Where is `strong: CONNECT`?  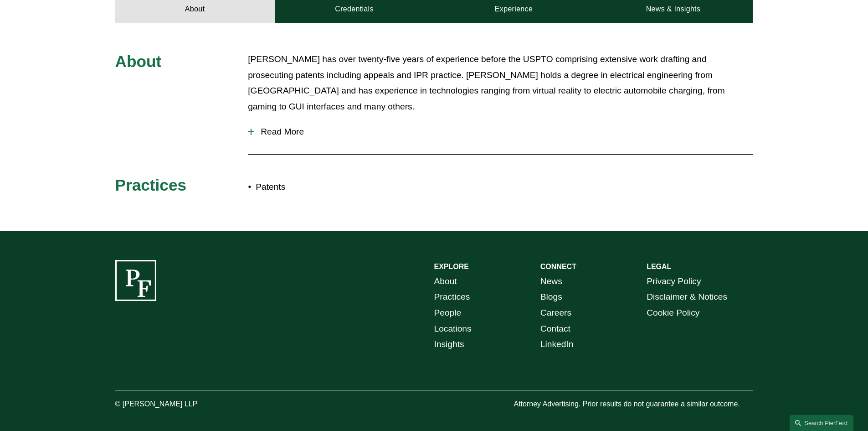
strong: CONNECT is located at coordinates (559, 266).